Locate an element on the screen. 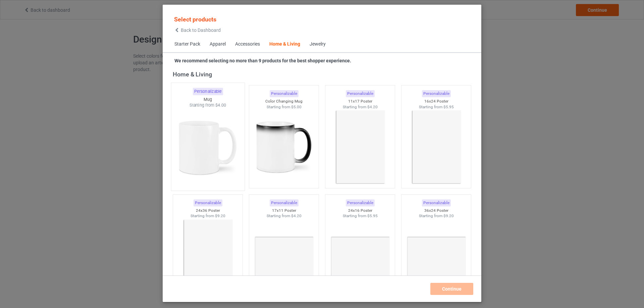  strong: We recommend selecting no more than 9 products for the best shopper experience. is located at coordinates (263, 61).